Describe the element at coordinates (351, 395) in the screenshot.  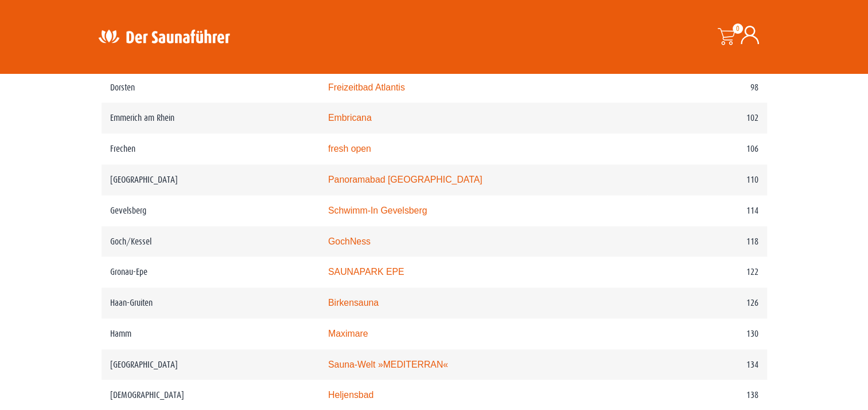
I see `a: Heljensbad` at that location.